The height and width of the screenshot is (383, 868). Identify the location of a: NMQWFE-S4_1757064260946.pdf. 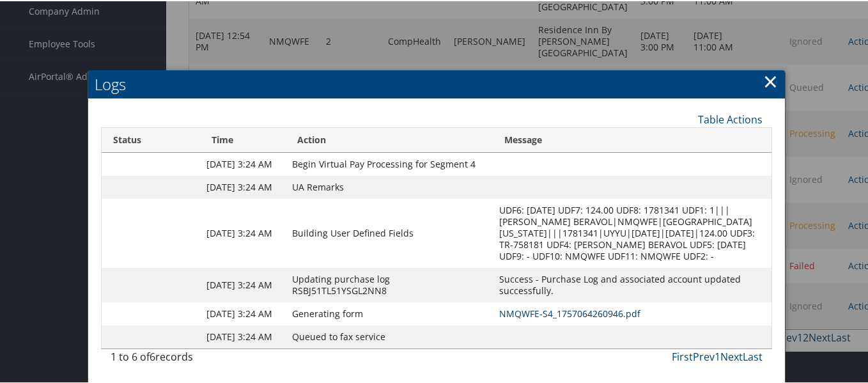
(570, 312).